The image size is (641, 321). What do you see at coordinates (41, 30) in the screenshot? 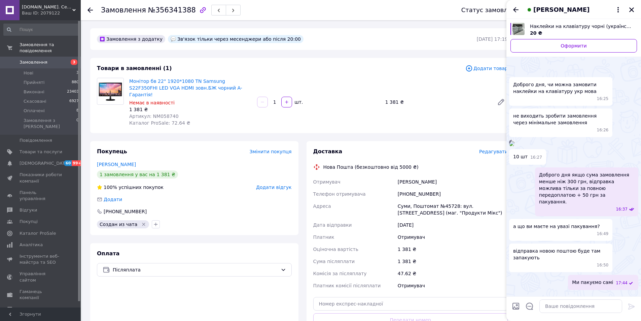
I see `input: Пошук` at bounding box center [41, 30].